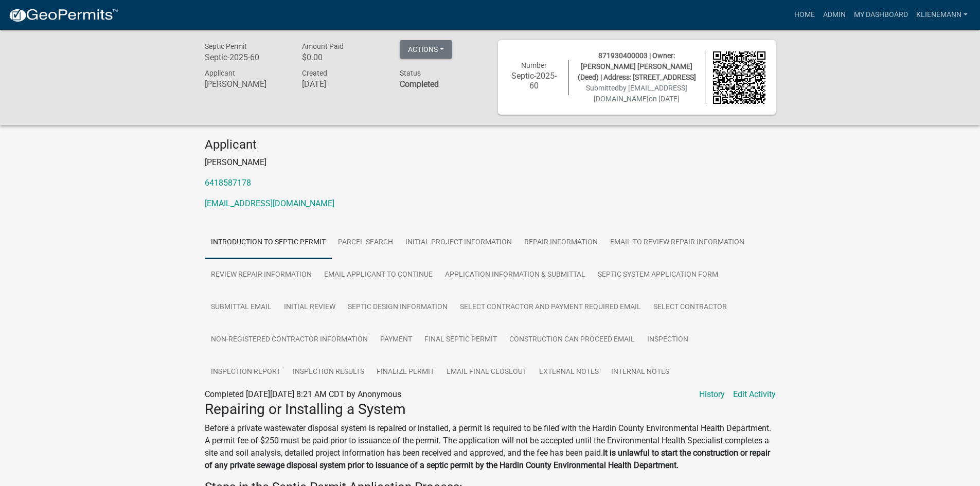 The image size is (980, 486). I want to click on a: Select Contractor, so click(690, 308).